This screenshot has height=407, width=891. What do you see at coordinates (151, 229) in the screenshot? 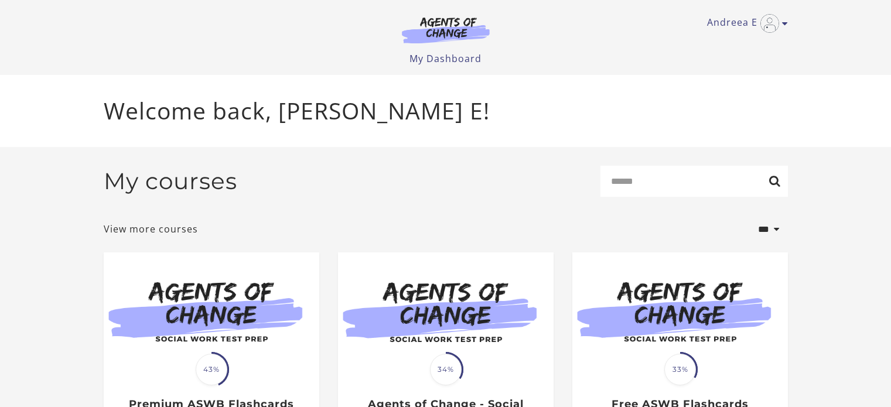
I see `a: View more courses` at bounding box center [151, 229].